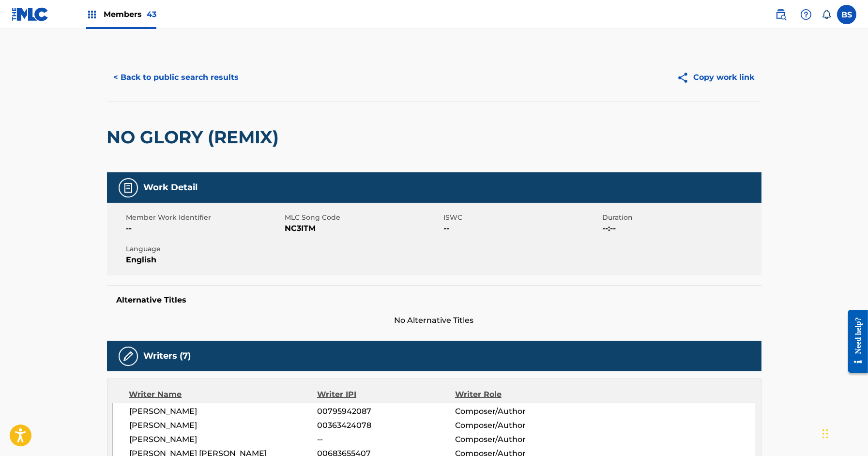  Describe the element at coordinates (434, 320) in the screenshot. I see `span: No Alternative Titles` at that location.